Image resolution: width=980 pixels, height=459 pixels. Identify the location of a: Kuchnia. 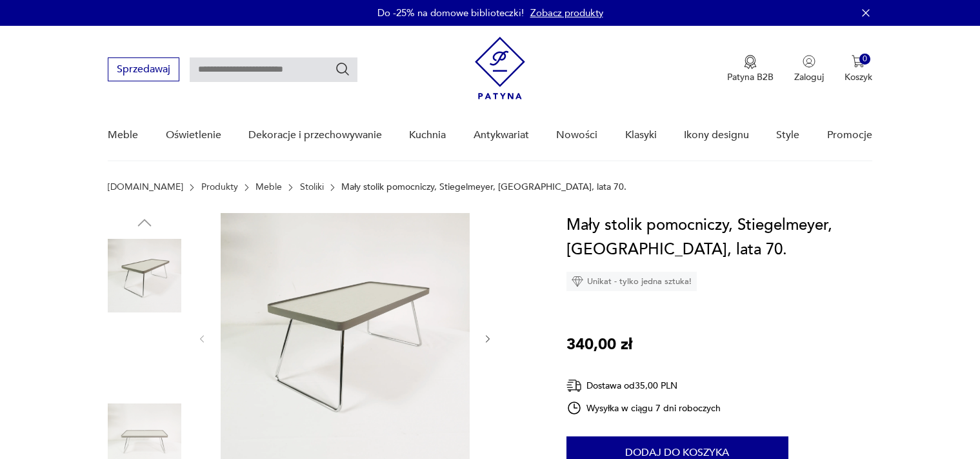
(427, 135).